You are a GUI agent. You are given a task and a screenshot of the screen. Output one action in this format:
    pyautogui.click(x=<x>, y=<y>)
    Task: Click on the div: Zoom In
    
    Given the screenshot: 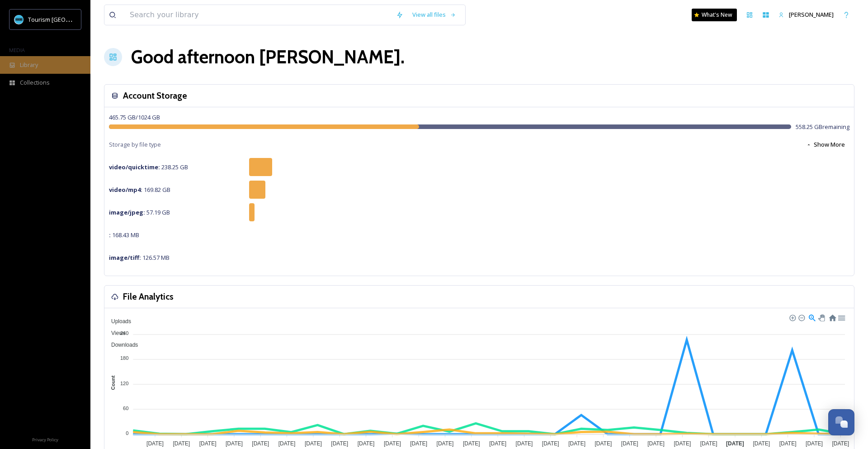 What is the action you would take?
    pyautogui.click(x=792, y=317)
    